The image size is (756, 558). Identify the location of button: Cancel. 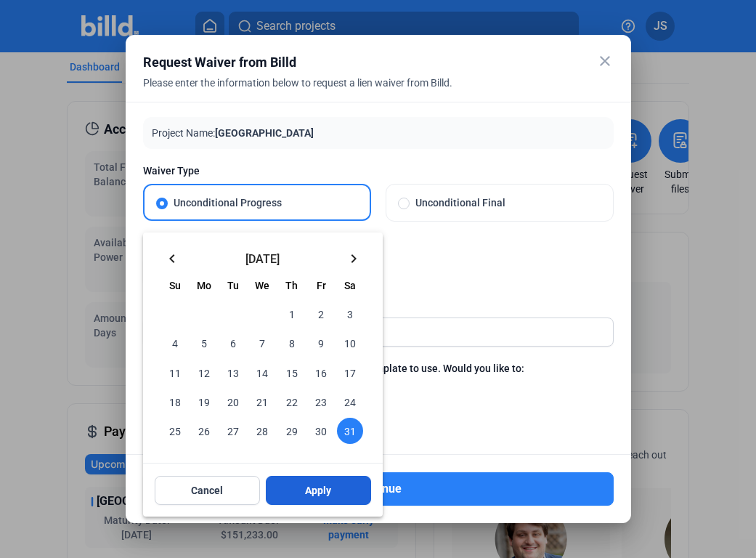
(207, 490).